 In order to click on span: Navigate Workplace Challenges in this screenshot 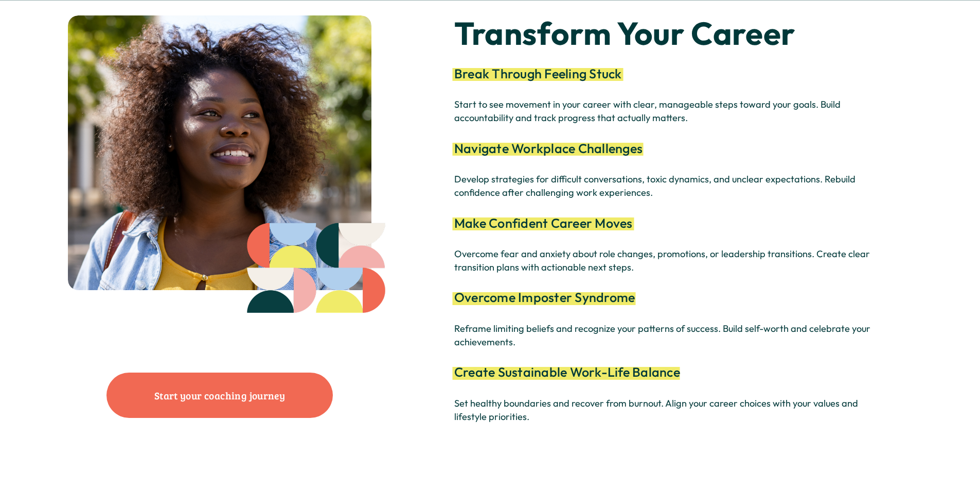, I will do `click(549, 148)`.